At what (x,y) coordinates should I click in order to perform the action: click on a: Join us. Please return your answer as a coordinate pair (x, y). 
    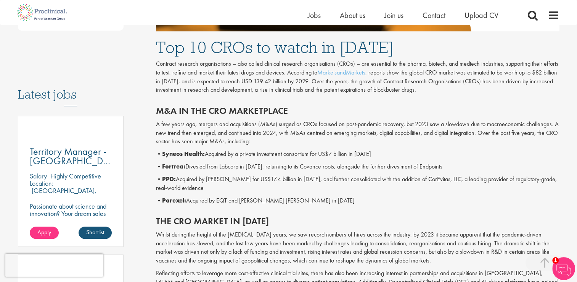
    Looking at the image, I should click on (394, 15).